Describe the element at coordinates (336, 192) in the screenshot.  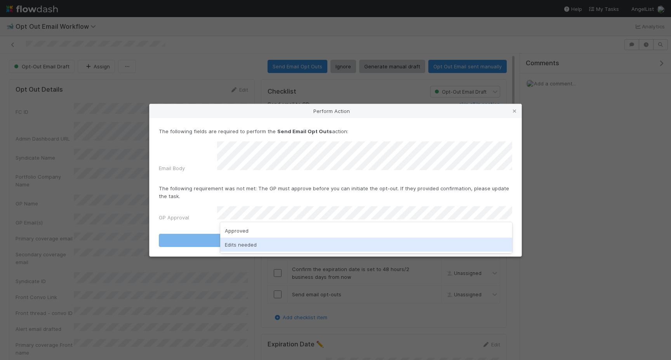
I see `p: The following requirement was not met: The GP must approve before you can initiate the opt-out. I...` at that location.